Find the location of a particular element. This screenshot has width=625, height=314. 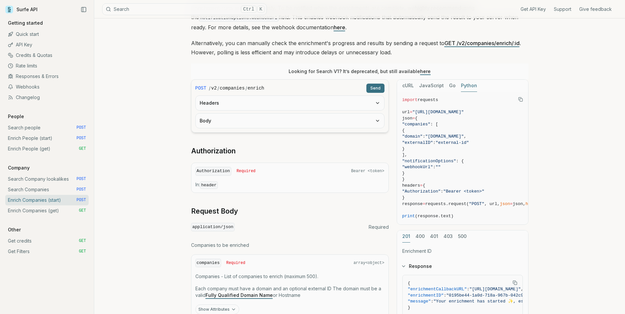

span: "message" is located at coordinates (419, 301).